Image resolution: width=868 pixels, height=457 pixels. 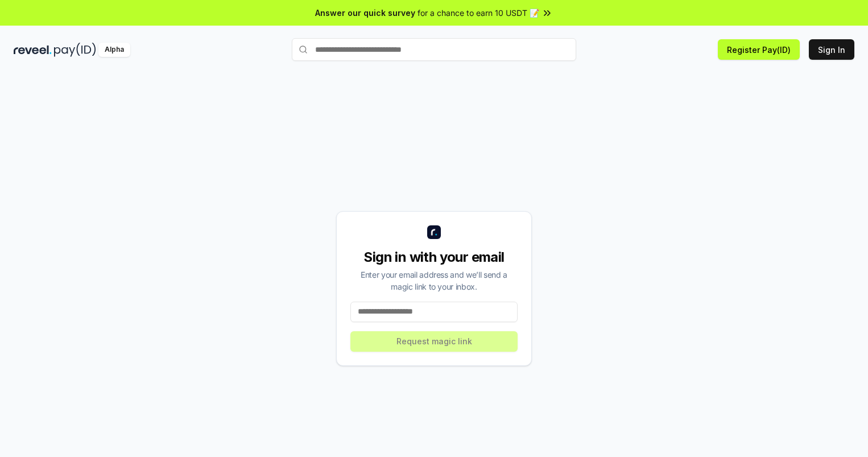 What do you see at coordinates (114, 50) in the screenshot?
I see `div: Alpha` at bounding box center [114, 50].